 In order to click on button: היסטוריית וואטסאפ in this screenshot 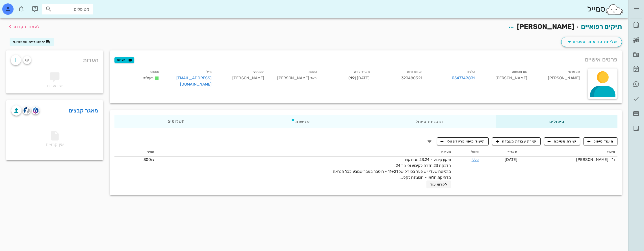, I will do `click(32, 42)`.